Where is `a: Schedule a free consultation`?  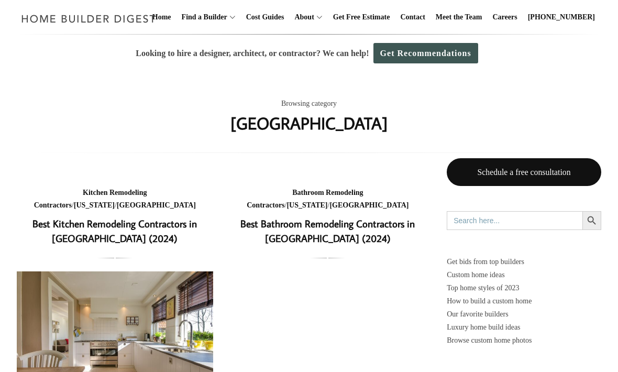
a: Schedule a free consultation is located at coordinates (523, 172).